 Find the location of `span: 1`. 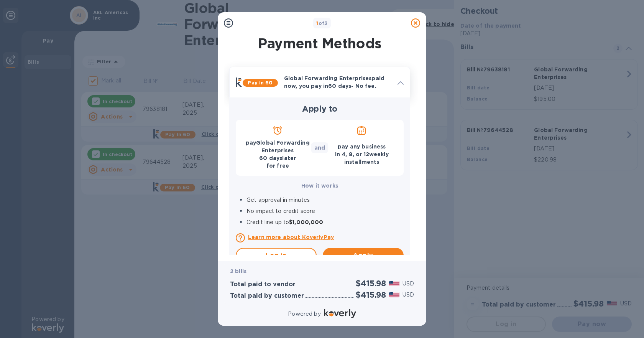

span: 1 is located at coordinates (317, 23).